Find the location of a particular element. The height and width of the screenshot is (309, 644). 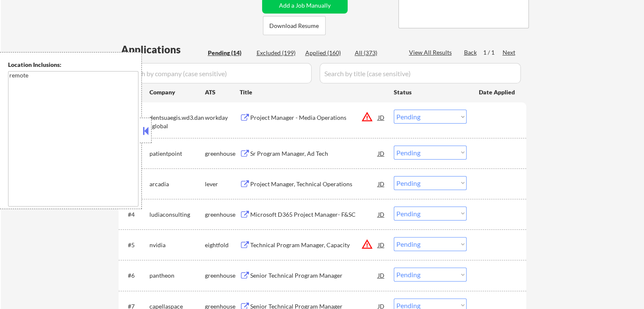

div: View All Results is located at coordinates (431, 53).